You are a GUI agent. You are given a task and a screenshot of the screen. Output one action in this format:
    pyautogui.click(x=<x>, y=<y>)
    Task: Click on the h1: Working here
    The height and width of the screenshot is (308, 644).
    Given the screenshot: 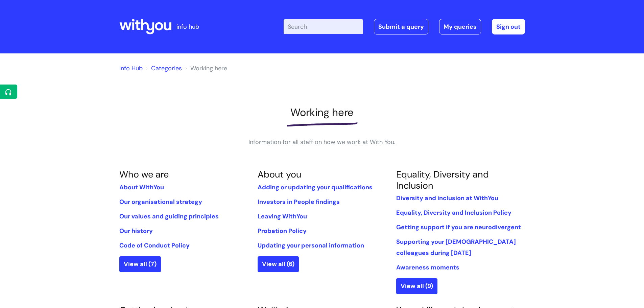 What is the action you would take?
    pyautogui.click(x=322, y=112)
    